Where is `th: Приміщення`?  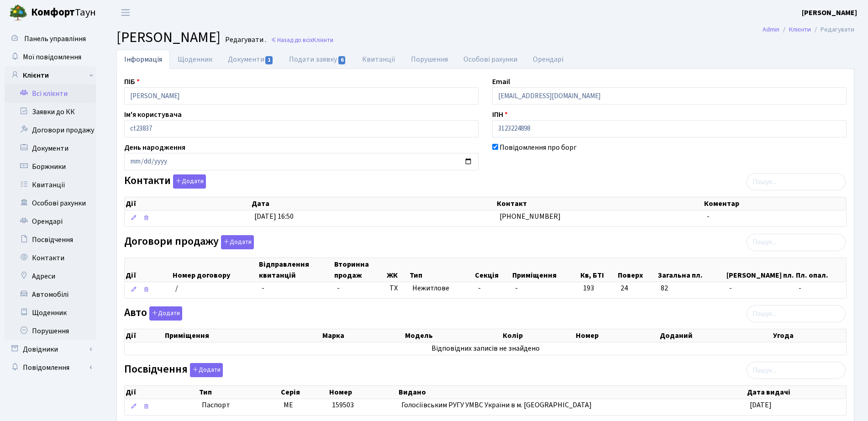 th: Приміщення is located at coordinates (242, 336).